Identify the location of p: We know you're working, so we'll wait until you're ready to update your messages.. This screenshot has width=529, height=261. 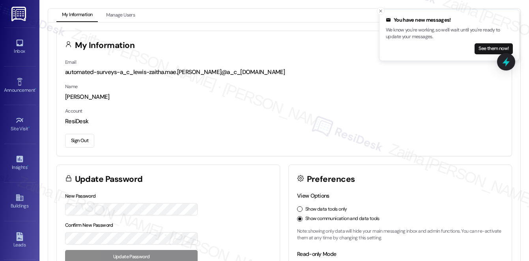
(449, 34).